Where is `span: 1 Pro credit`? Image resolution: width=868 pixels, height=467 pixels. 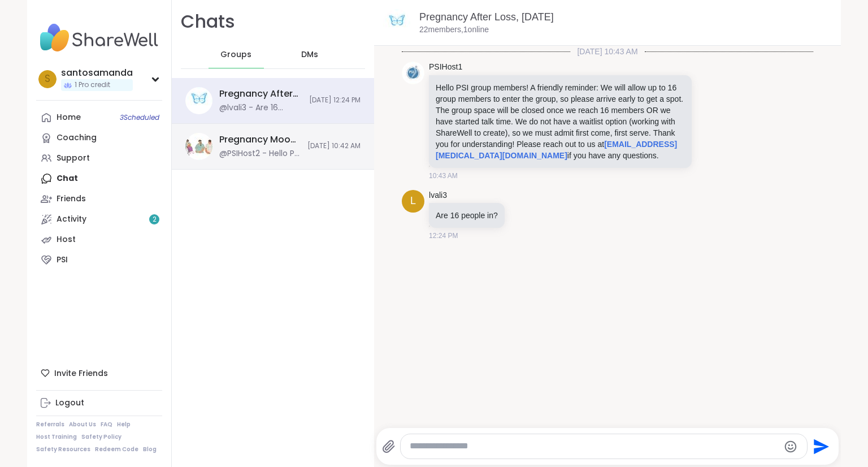 span: 1 Pro credit is located at coordinates (92, 85).